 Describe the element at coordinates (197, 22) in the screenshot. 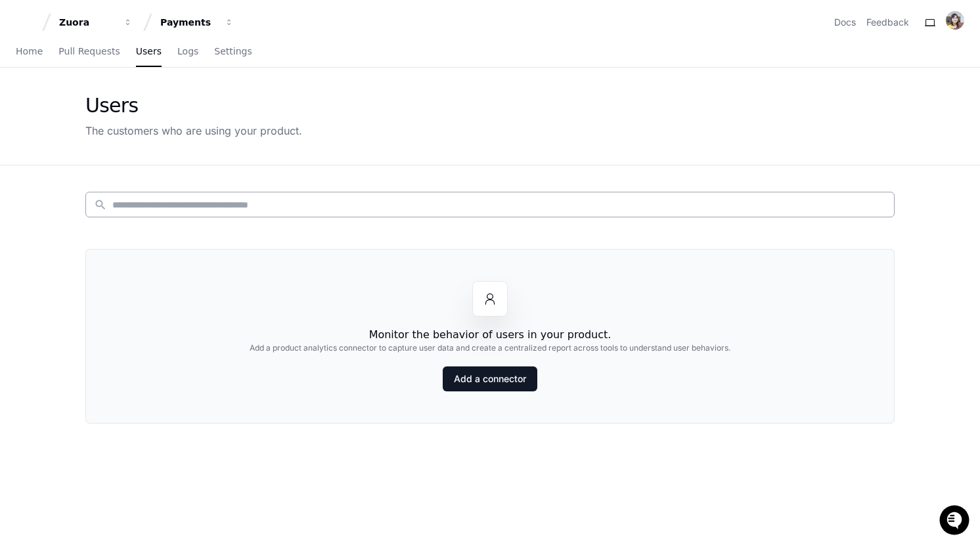

I see `button: Payments` at that location.